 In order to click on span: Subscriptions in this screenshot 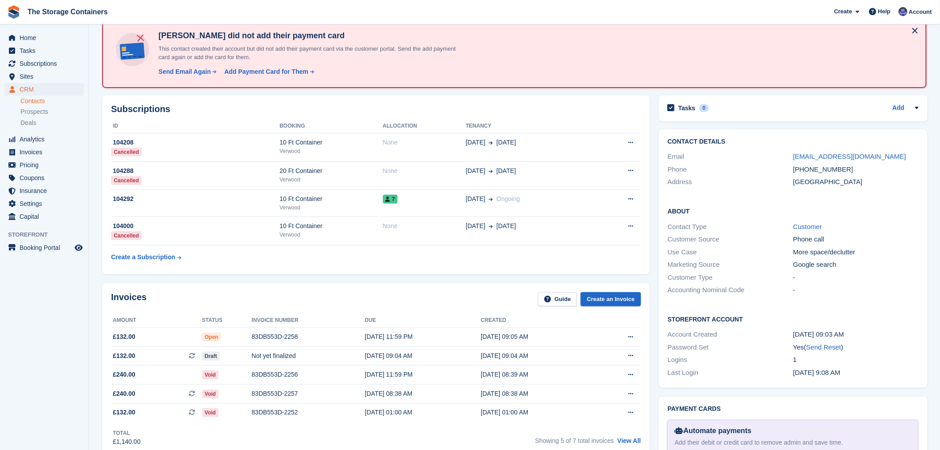, I will do `click(46, 64)`.